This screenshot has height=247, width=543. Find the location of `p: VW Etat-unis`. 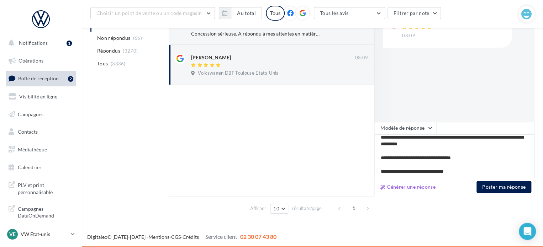

p: VW Etat-unis is located at coordinates (44, 234).